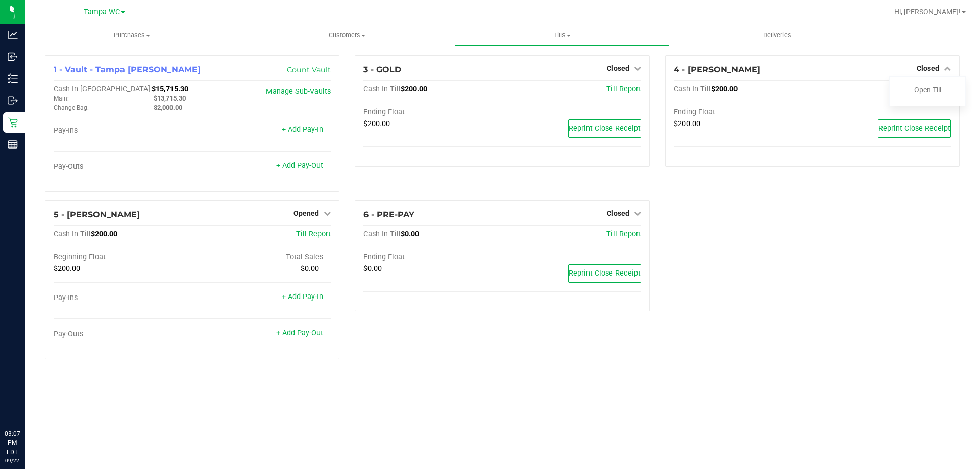 This screenshot has width=980, height=469. I want to click on a: Tills, so click(562, 35).